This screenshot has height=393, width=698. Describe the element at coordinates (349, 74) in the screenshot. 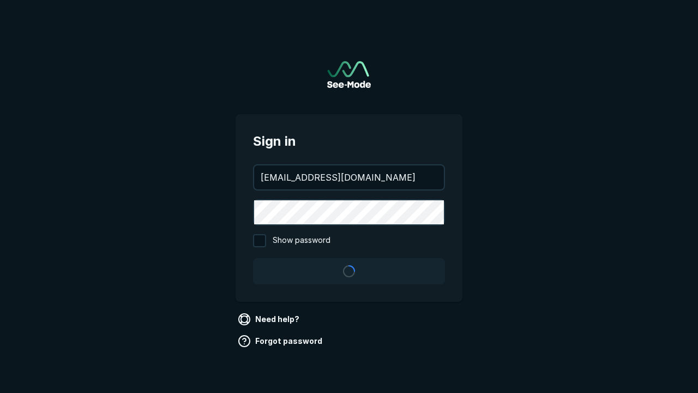

I see `a: Go to sign in` at that location.